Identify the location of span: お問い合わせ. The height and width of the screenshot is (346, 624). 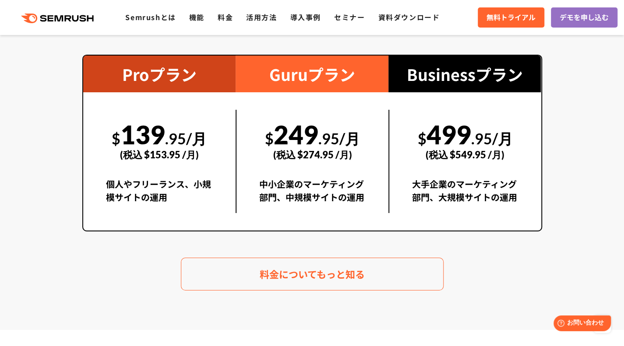
(39, 11).